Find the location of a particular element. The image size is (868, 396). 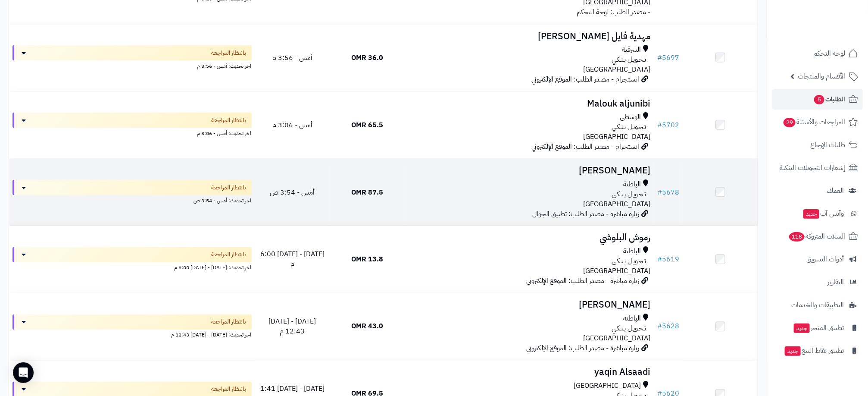

span: وآتس آب is located at coordinates (823, 213).